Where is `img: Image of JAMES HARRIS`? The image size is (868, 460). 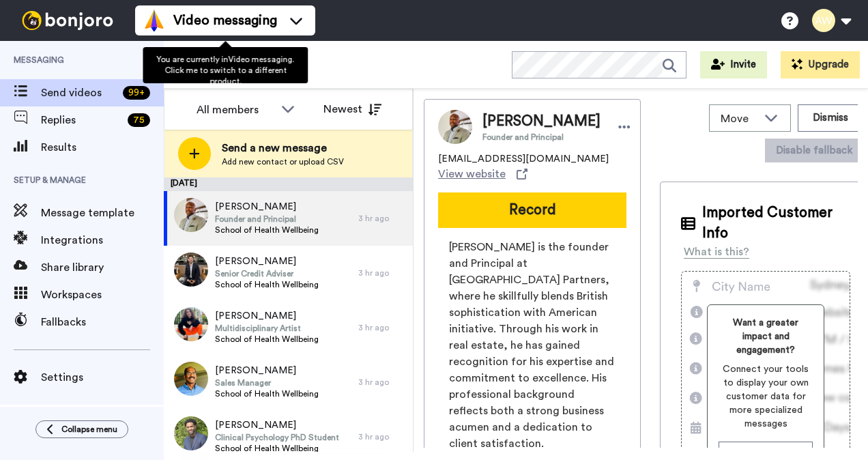 img: Image of JAMES HARRIS is located at coordinates (455, 127).